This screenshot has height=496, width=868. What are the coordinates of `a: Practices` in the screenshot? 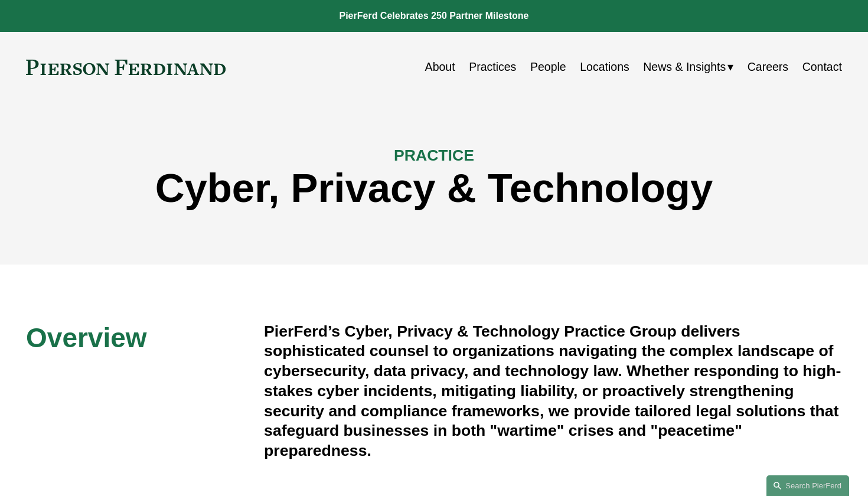 It's located at (492, 66).